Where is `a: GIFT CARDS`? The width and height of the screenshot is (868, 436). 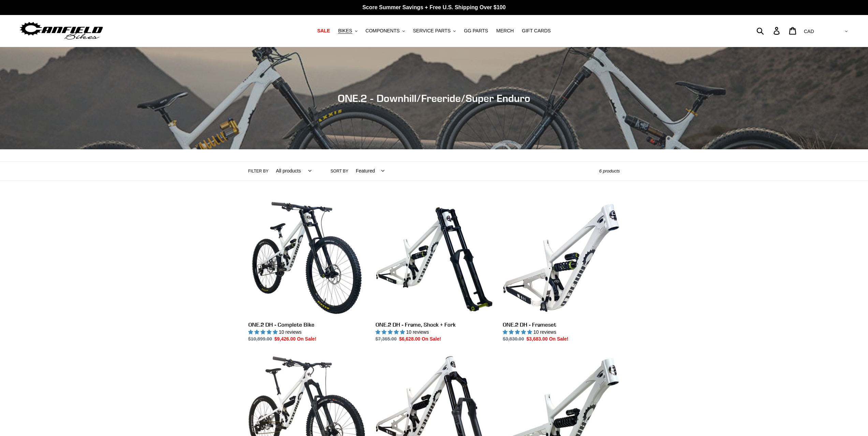 a: GIFT CARDS is located at coordinates (536, 31).